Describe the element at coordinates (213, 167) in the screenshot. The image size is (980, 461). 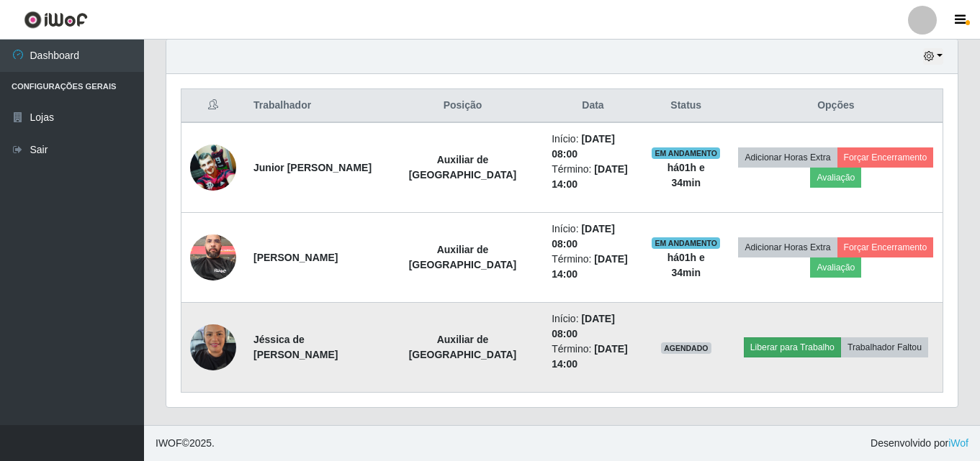
I see `img: 1747155708946.jpeg` at that location.